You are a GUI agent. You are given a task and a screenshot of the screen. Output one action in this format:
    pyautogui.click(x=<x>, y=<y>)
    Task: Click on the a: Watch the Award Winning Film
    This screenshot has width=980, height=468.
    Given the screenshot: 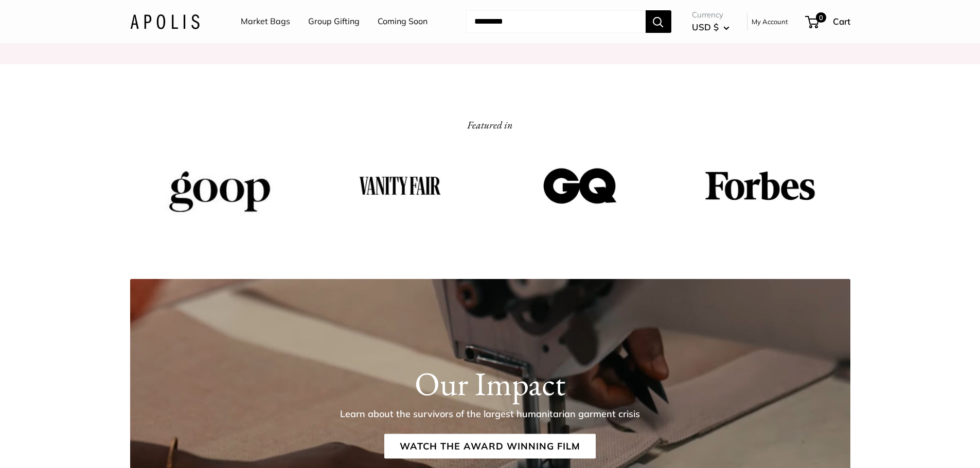 What is the action you would take?
    pyautogui.click(x=490, y=446)
    